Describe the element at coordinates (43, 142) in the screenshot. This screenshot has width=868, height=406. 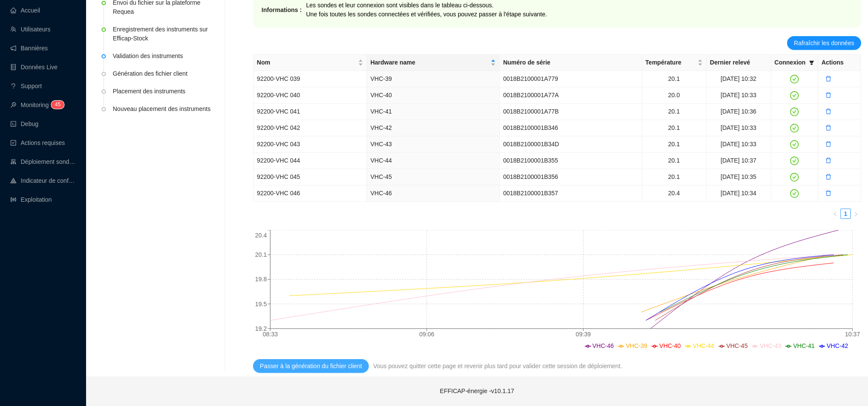
I see `span: Actions requises` at that location.